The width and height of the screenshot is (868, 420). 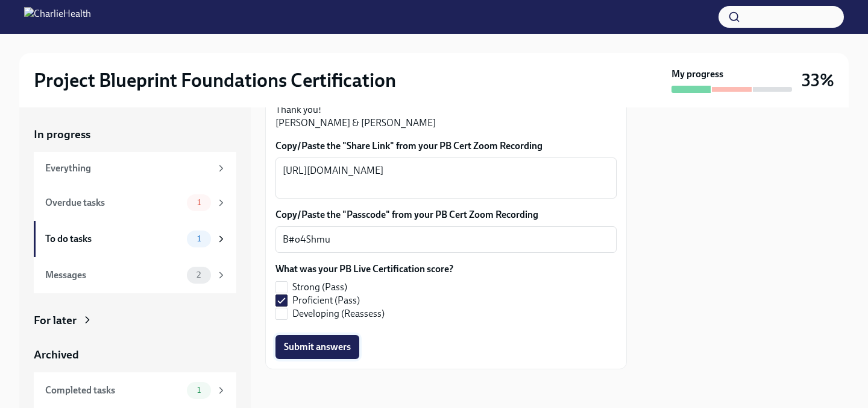 What do you see at coordinates (135, 135) in the screenshot?
I see `a: In progress` at bounding box center [135, 135].